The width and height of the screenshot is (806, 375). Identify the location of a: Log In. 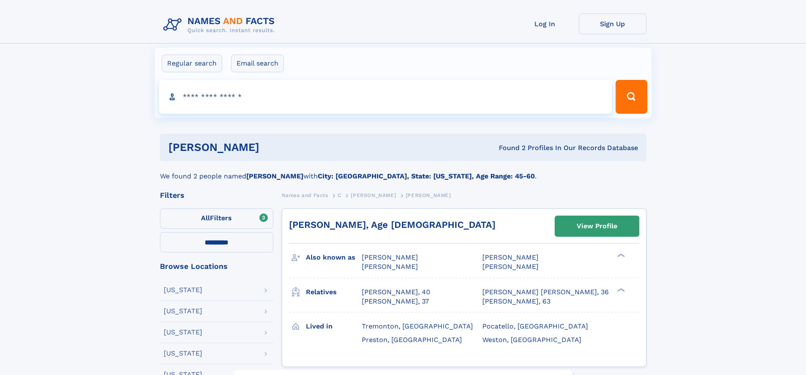
(545, 24).